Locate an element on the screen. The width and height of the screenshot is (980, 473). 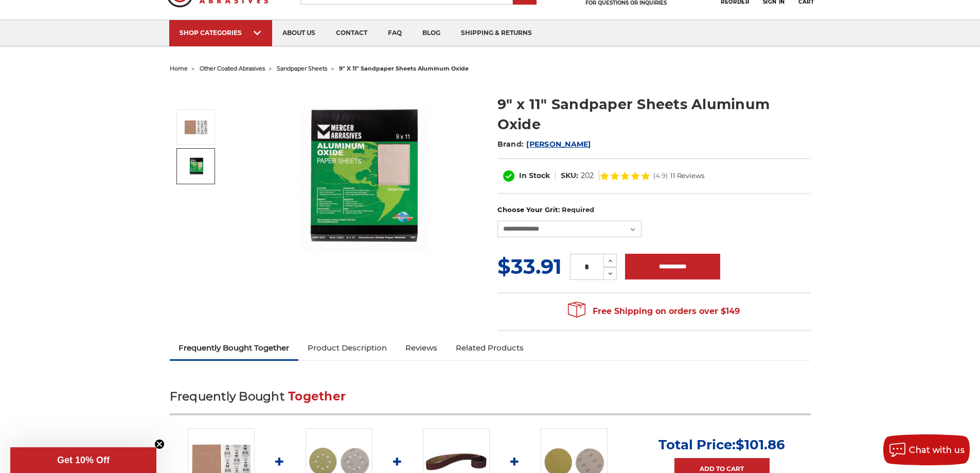
a: sandpaper sheets is located at coordinates (302, 69).